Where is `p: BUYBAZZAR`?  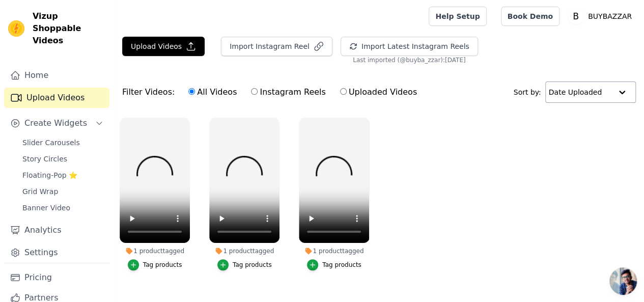
p: BUYBAZZAR is located at coordinates (610, 16).